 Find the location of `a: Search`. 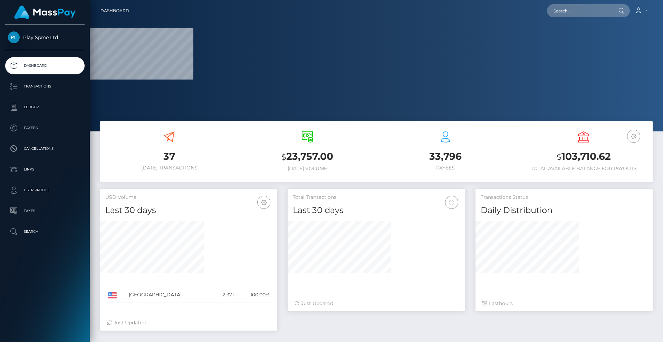

a: Search is located at coordinates (45, 231).